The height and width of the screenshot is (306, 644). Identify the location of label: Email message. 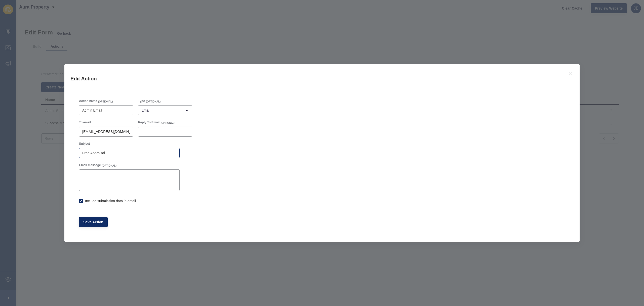
(90, 165).